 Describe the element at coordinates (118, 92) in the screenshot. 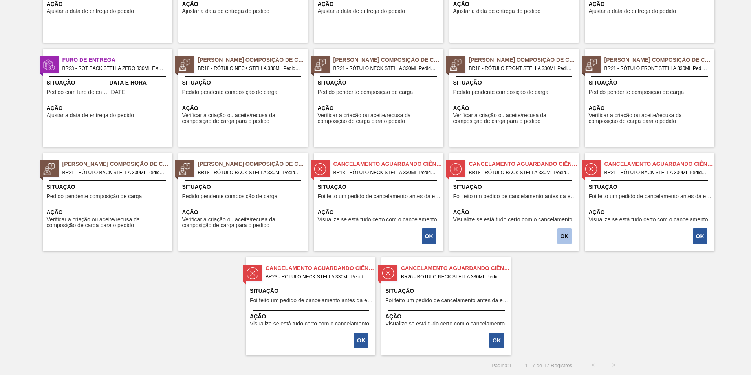

I see `span: 08/01/2025,` at that location.